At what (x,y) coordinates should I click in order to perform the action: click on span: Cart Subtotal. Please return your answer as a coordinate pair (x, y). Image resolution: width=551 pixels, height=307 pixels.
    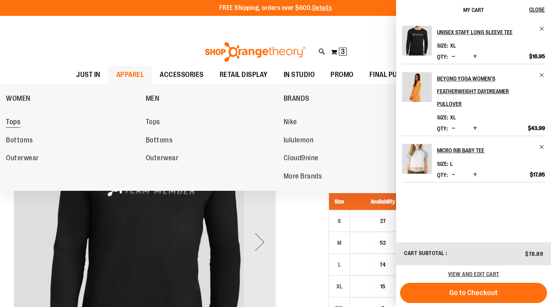
    Looking at the image, I should click on (424, 253).